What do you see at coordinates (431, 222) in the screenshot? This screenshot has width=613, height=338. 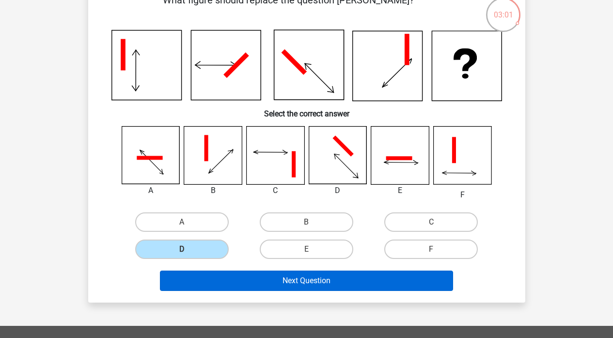 I see `label: C` at bounding box center [431, 222].